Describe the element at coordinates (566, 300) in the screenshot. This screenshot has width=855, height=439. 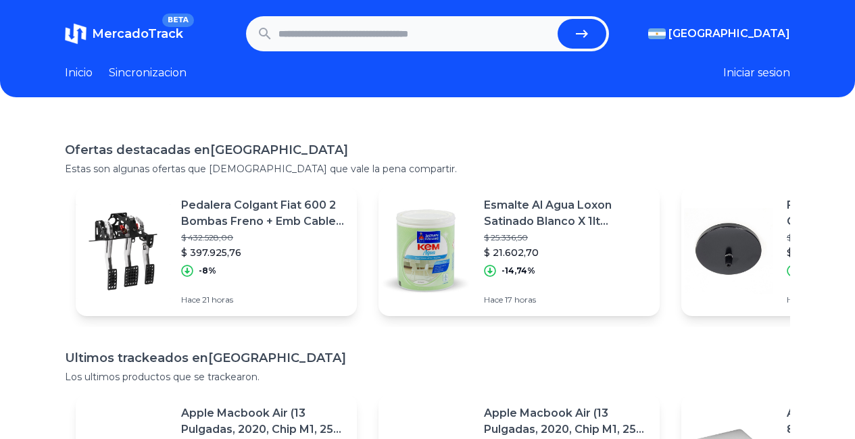
I see `p: Hace 17 horas` at that location.